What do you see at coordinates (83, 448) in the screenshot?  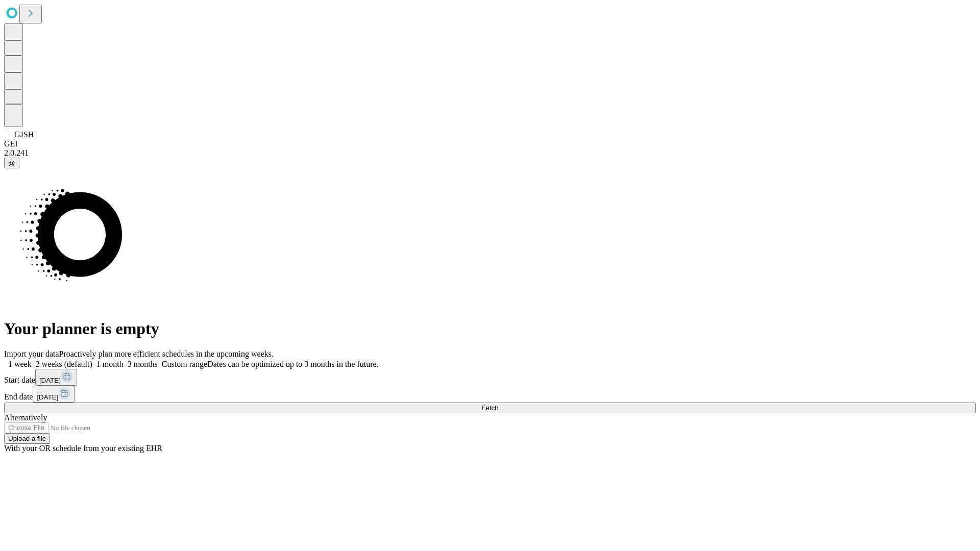 I see `span: With your OR schedule from your existing EHR` at bounding box center [83, 448].